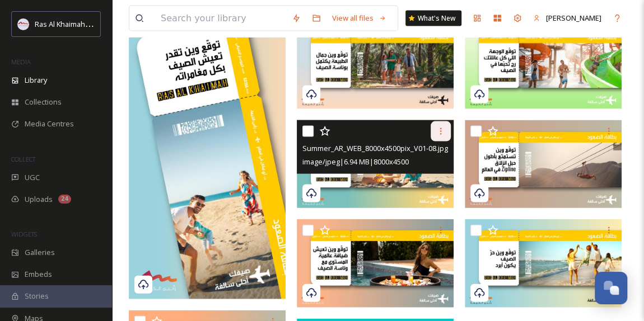 Image resolution: width=644 pixels, height=321 pixels. I want to click on span: COLLECT, so click(23, 159).